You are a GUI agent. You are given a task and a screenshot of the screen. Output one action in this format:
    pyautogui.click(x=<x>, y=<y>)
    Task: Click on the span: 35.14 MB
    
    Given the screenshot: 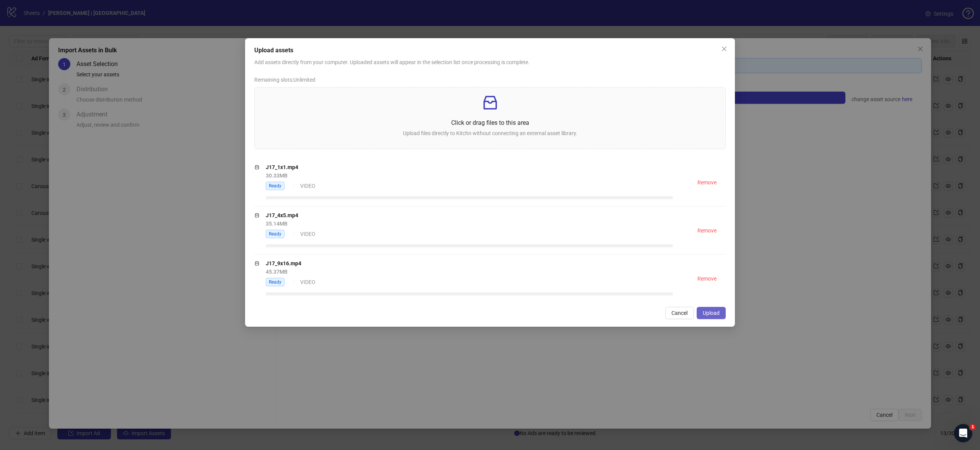 What is the action you would take?
    pyautogui.click(x=277, y=224)
    